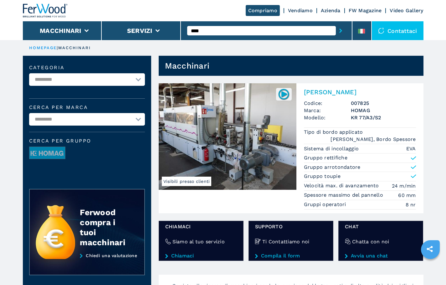  What do you see at coordinates (371, 242) in the screenshot?
I see `h4: Chatta con noi` at bounding box center [371, 242].